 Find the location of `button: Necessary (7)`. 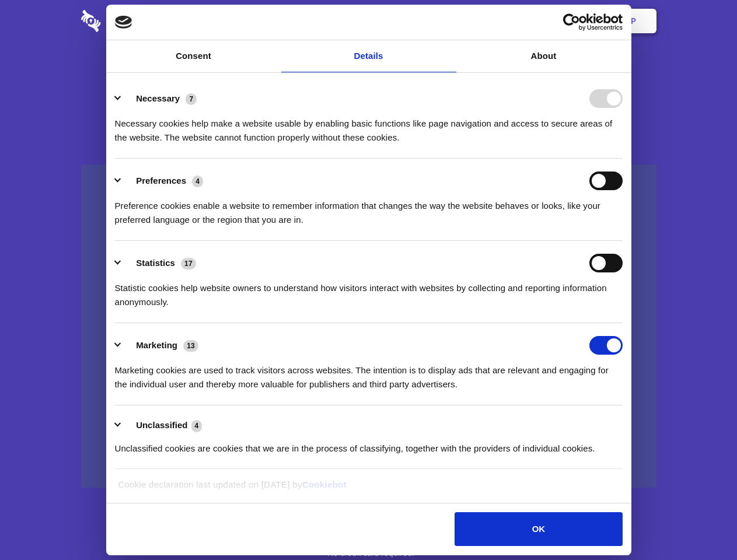

button: Necessary (7) is located at coordinates (159, 99).